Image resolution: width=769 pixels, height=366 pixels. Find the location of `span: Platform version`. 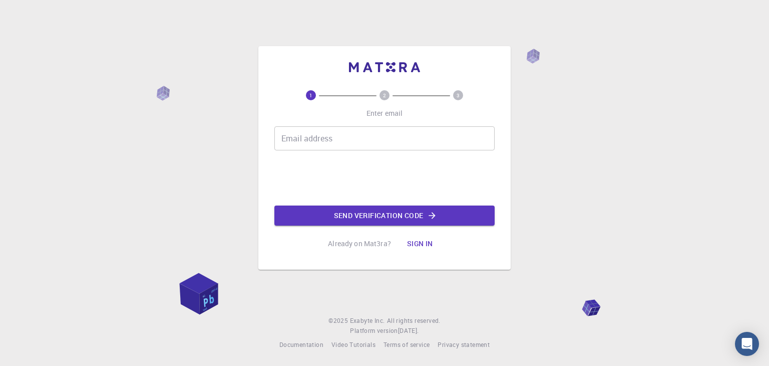

span: Platform version is located at coordinates (374, 330).